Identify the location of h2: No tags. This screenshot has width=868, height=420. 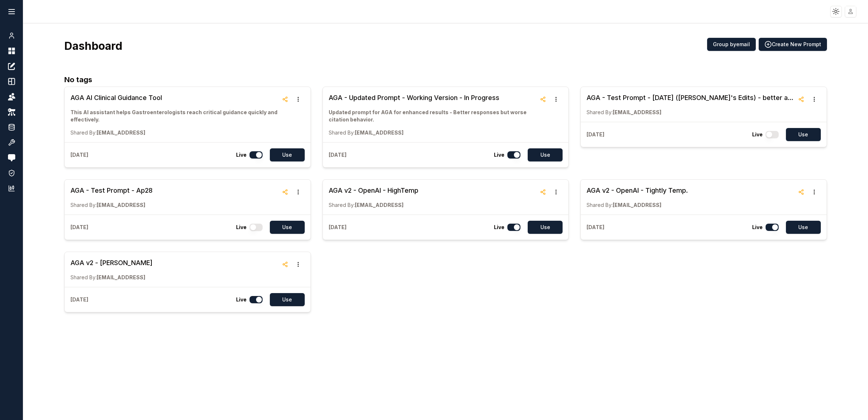
(445, 79).